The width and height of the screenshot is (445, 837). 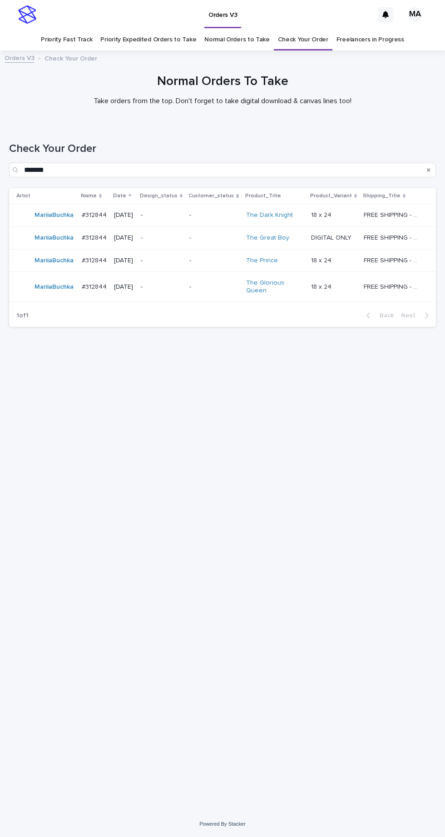 I want to click on p: Customer_status, so click(x=211, y=196).